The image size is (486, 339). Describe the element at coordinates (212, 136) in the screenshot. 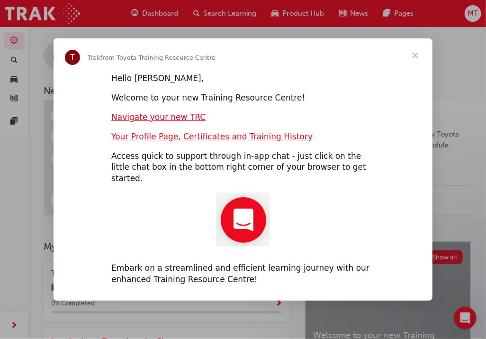

I see `a: Your Profile Page, Certificates and Training History` at that location.